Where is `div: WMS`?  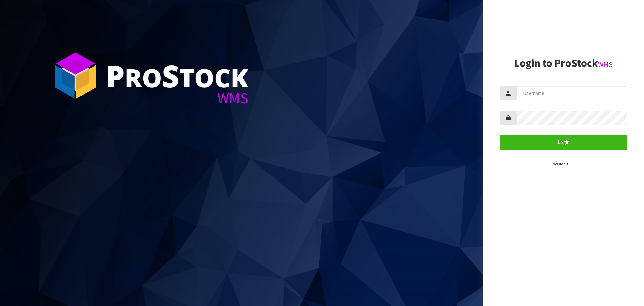 div: WMS is located at coordinates (177, 98).